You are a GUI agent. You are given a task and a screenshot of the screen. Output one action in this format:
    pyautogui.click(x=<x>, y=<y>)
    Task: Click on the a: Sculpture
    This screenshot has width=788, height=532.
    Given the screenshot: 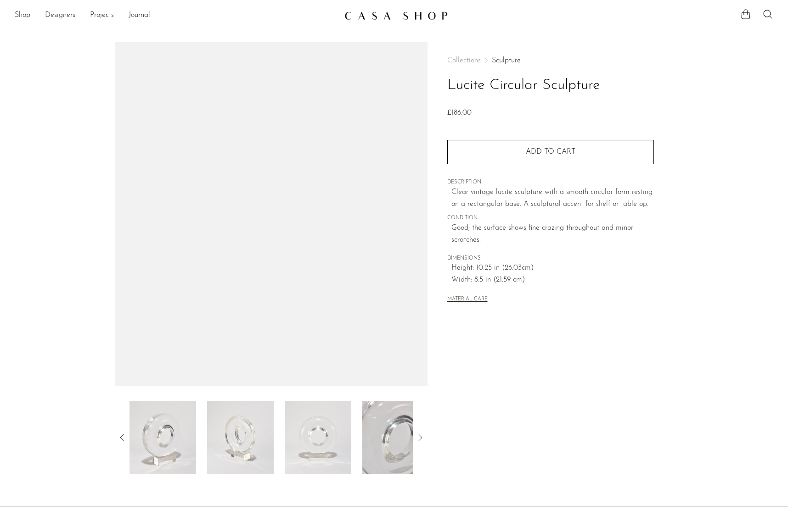 What is the action you would take?
    pyautogui.click(x=506, y=60)
    